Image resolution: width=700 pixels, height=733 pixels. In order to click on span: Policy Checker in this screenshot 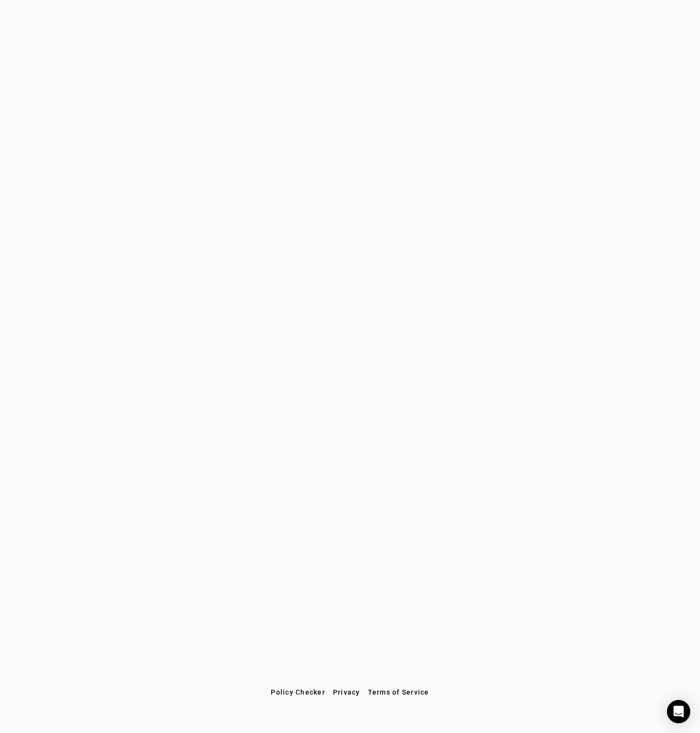, I will do `click(298, 692)`.